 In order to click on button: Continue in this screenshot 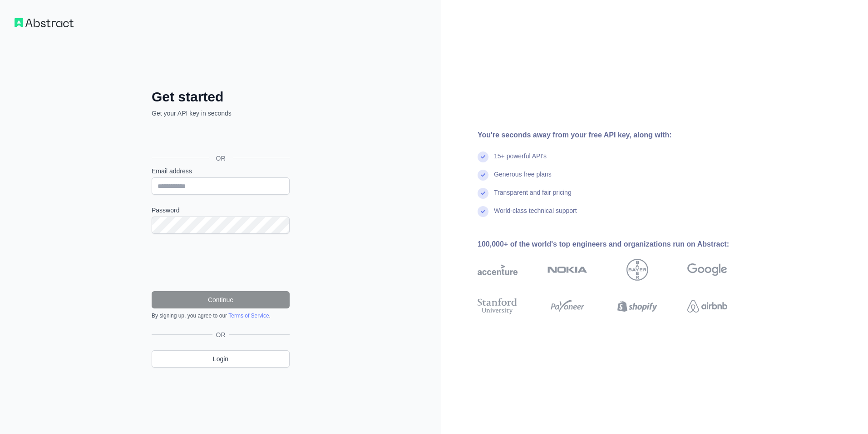, I will do `click(221, 300)`.